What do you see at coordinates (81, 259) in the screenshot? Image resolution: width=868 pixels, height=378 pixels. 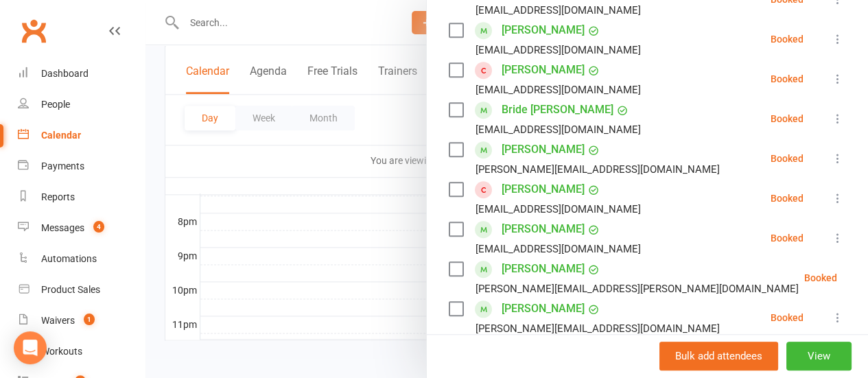 I see `a: Automations` at bounding box center [81, 259].